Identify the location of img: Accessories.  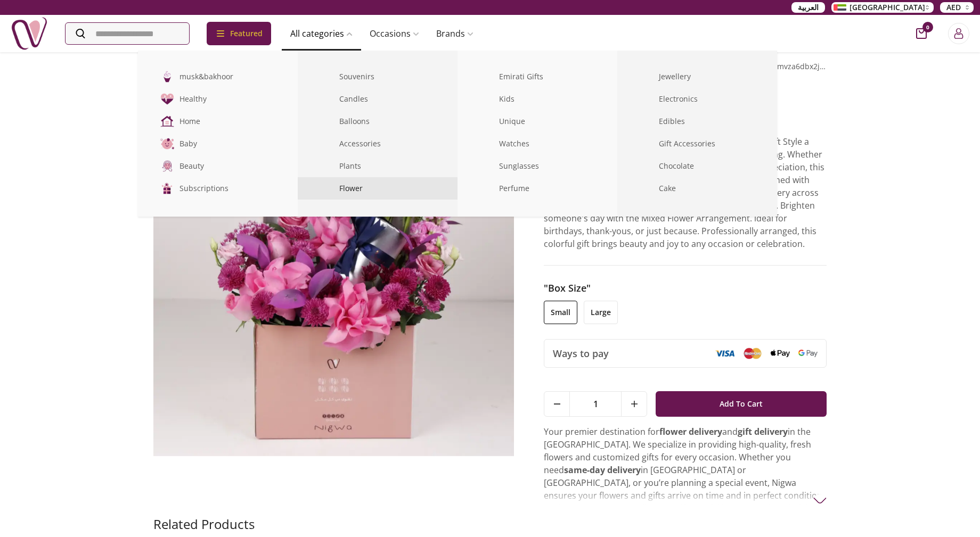
(327, 144).